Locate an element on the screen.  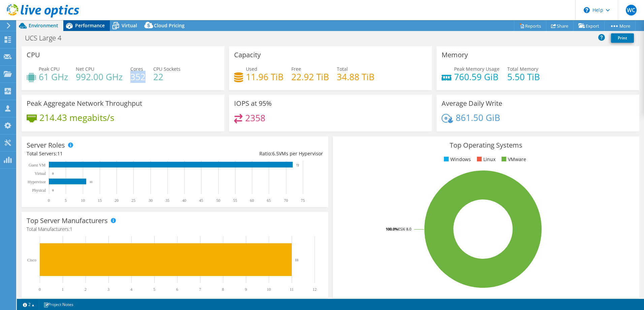
text: 40 is located at coordinates (184, 201).